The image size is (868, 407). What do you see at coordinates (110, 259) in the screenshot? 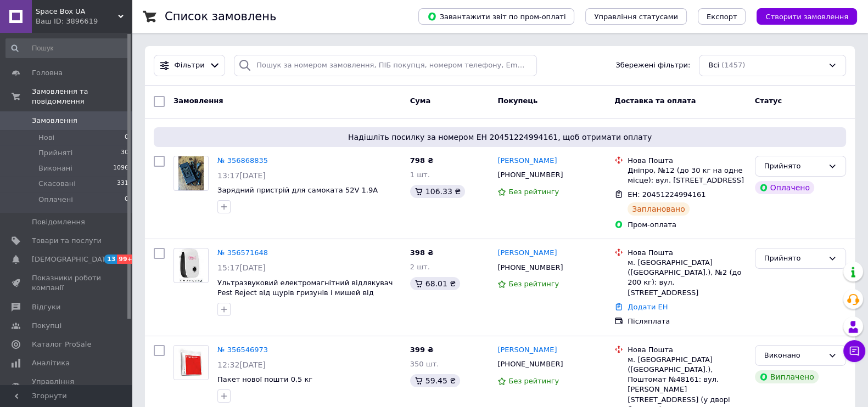
I see `span: 13` at bounding box center [110, 259].